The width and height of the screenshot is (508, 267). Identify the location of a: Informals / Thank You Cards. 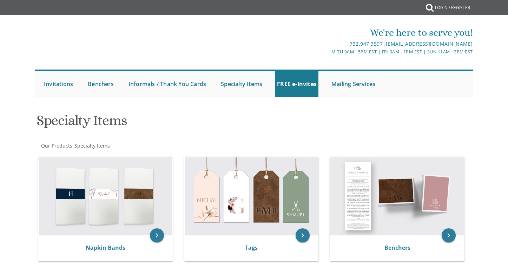
(167, 84).